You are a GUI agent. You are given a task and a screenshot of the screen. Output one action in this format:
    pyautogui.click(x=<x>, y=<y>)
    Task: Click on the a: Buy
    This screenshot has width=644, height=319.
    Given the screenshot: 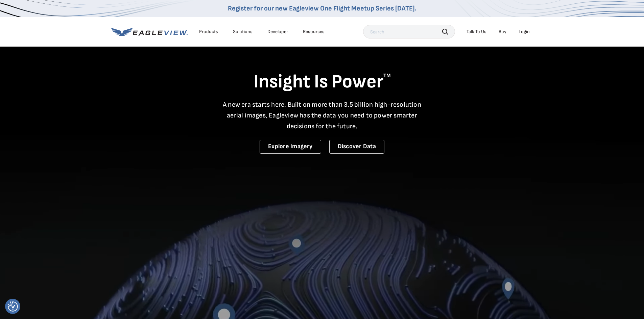 What is the action you would take?
    pyautogui.click(x=503, y=32)
    